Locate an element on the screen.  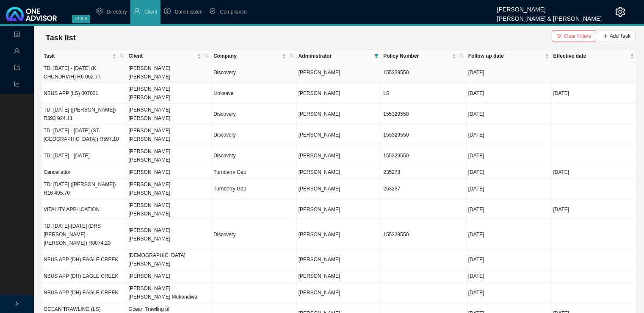
button: Clear Filters is located at coordinates (574, 36).